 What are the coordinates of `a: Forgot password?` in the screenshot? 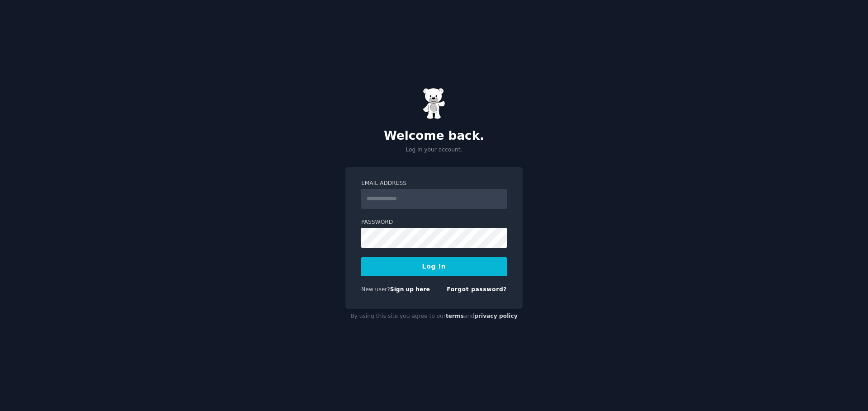 It's located at (476, 289).